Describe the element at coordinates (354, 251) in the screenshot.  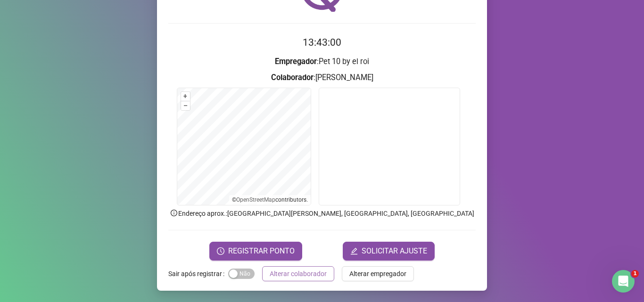
I see `span: edit` at that location.